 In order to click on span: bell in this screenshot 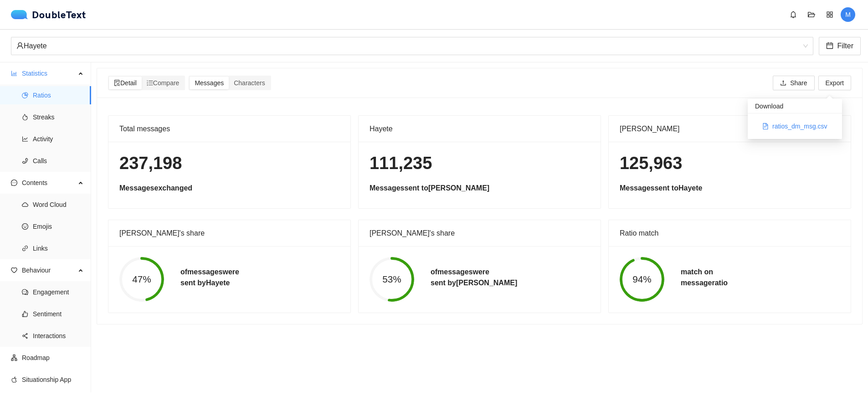, I will do `click(793, 15)`.